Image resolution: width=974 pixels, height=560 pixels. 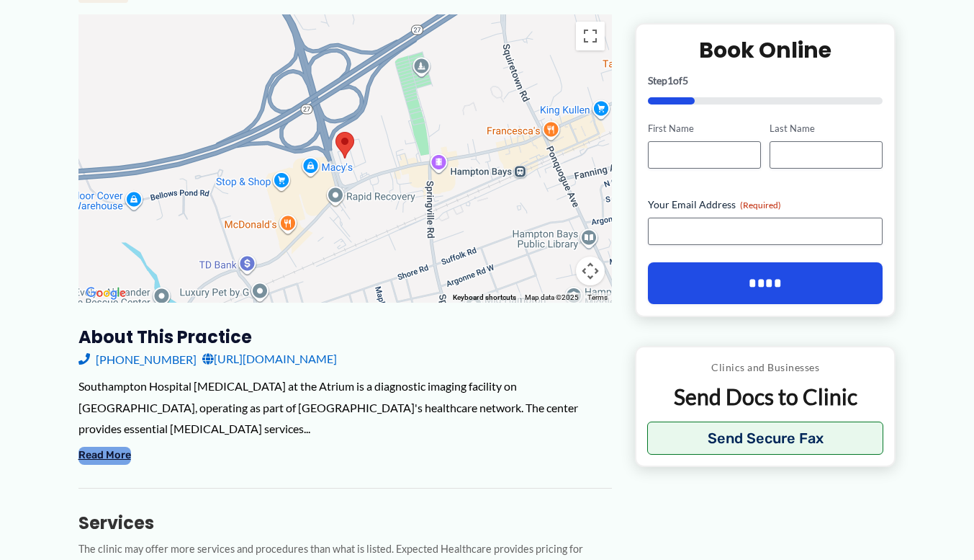 What do you see at coordinates (765, 204) in the screenshot?
I see `label: Your Email Address` at bounding box center [765, 204].